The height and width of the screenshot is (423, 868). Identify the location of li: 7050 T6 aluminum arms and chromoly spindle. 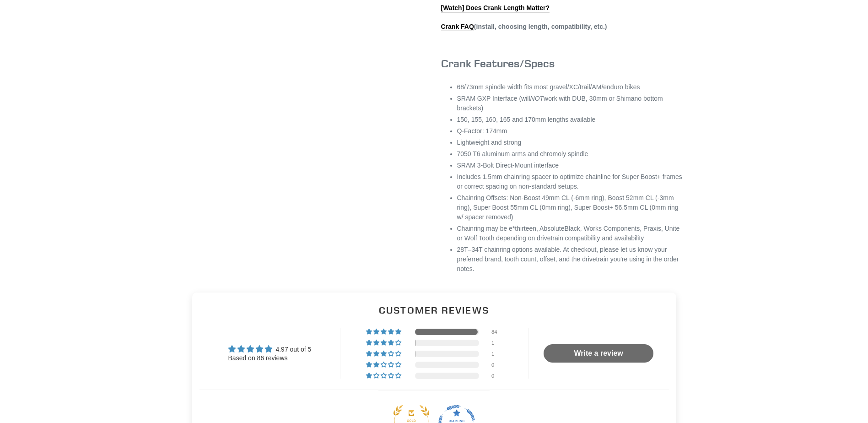
(570, 154).